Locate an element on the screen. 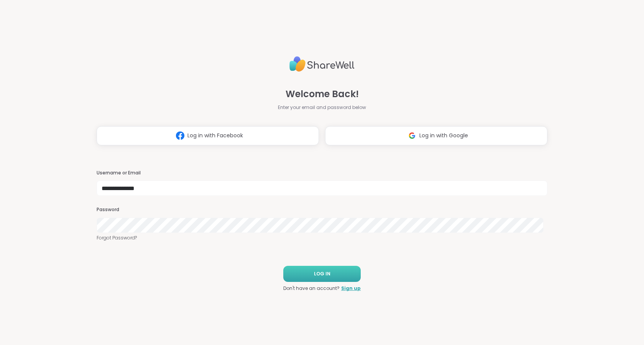 This screenshot has height=345, width=644. img: ShareWell Logo is located at coordinates (322, 64).